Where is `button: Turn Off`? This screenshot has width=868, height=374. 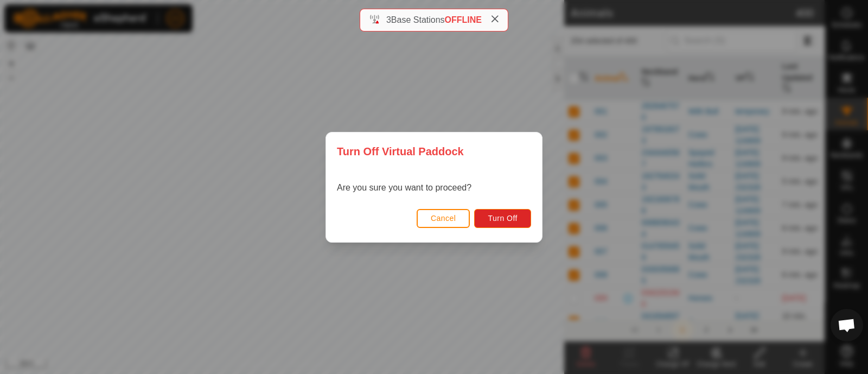 button: Turn Off is located at coordinates (503, 217).